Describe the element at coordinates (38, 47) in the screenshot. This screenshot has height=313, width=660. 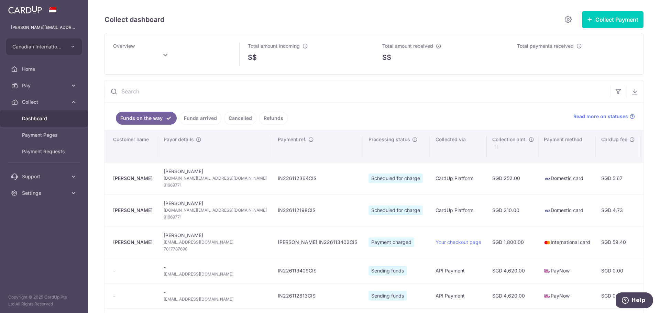
I see `span: Canadian International School Pte Ltd` at that location.